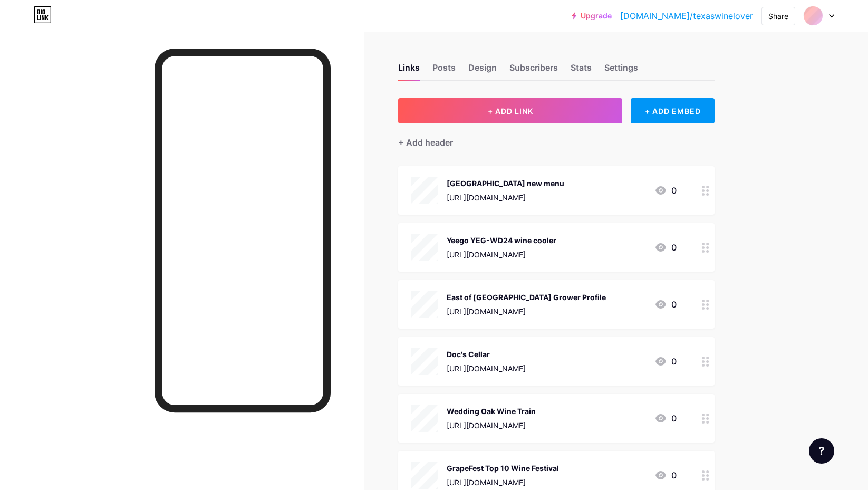  I want to click on div: Share, so click(778, 16).